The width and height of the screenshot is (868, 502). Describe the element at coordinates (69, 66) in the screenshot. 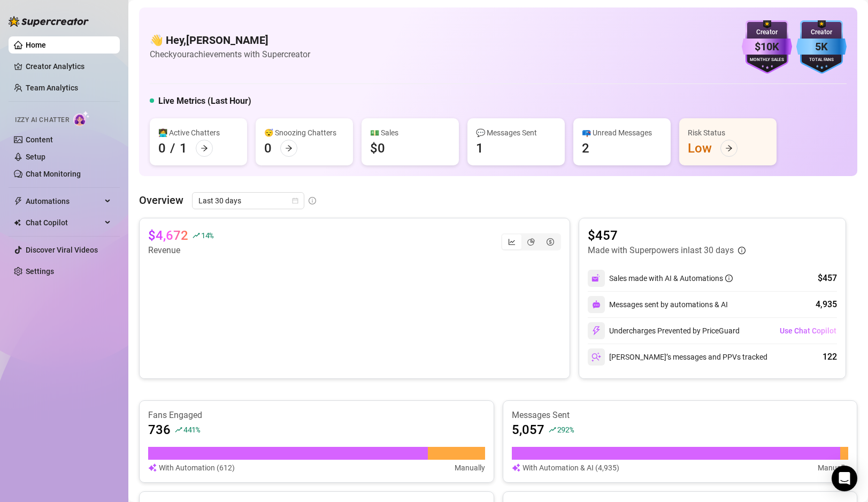

I see `a: Creator Analytics` at that location.